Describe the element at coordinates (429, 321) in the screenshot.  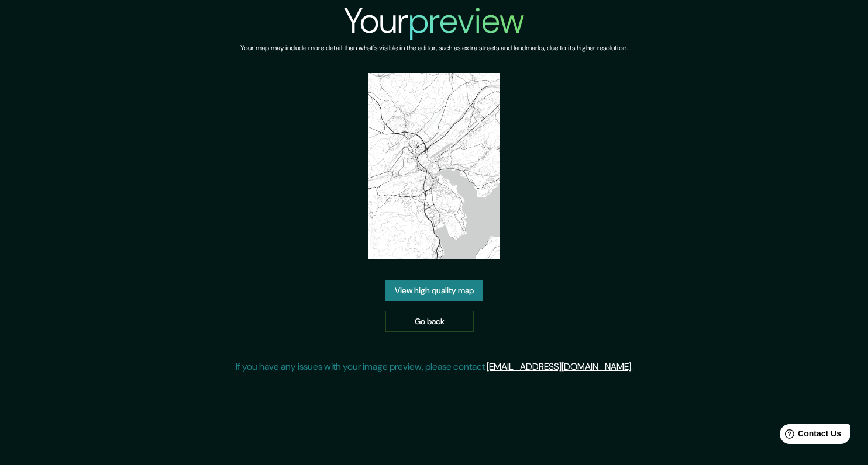
I see `a: Go back` at that location.